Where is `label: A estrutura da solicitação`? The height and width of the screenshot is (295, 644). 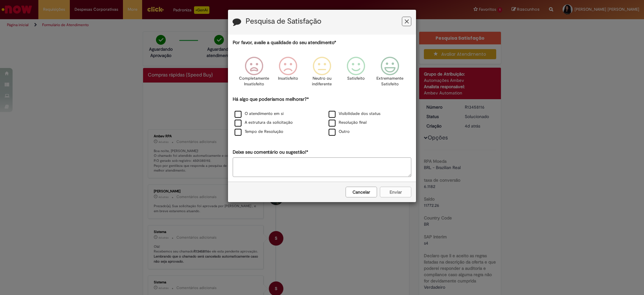
label: A estrutura da solicitação is located at coordinates (264, 123).